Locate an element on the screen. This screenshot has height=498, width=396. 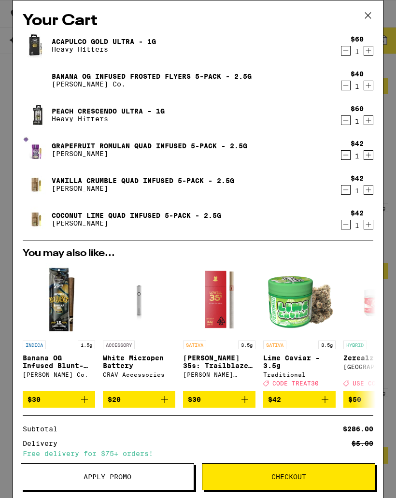
div: Delivery is located at coordinates (43, 443).